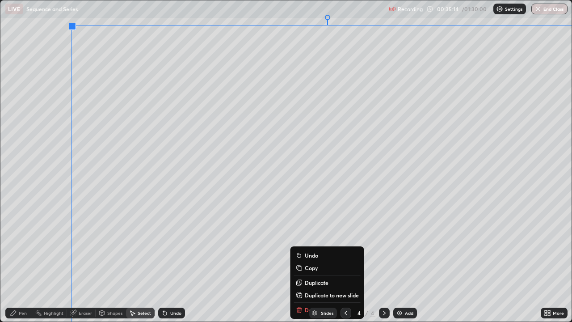 This screenshot has height=322, width=572. Describe the element at coordinates (538, 9) in the screenshot. I see `img: end-class-cross` at that location.